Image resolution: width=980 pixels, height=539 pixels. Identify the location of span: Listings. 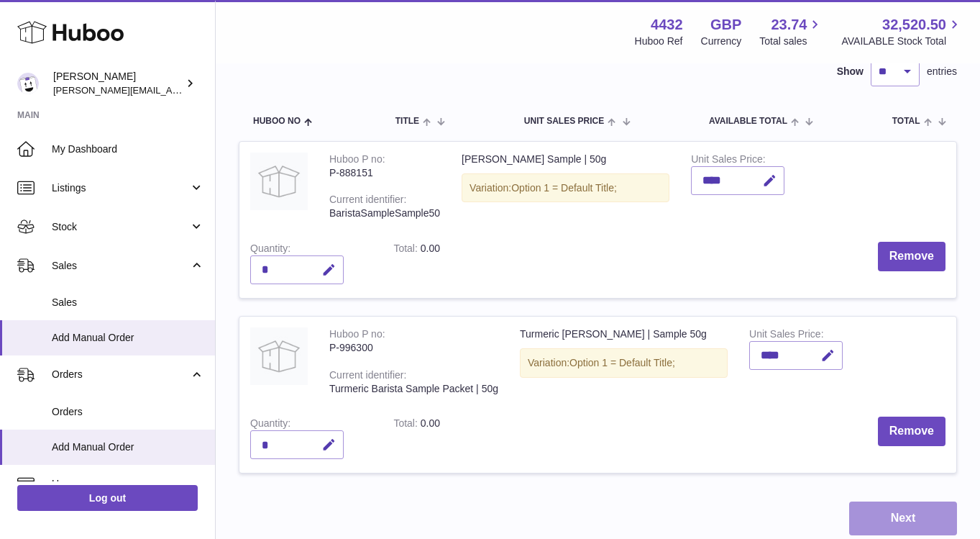
(120, 188).